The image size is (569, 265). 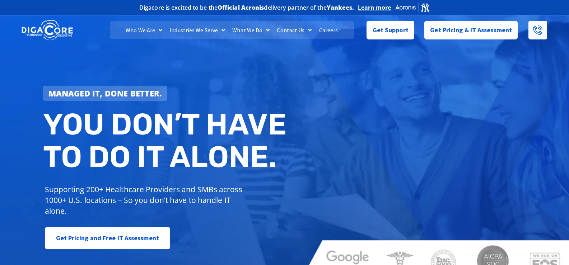 What do you see at coordinates (47, 30) in the screenshot?
I see `img: DigaCore Technology Consulting` at bounding box center [47, 30].